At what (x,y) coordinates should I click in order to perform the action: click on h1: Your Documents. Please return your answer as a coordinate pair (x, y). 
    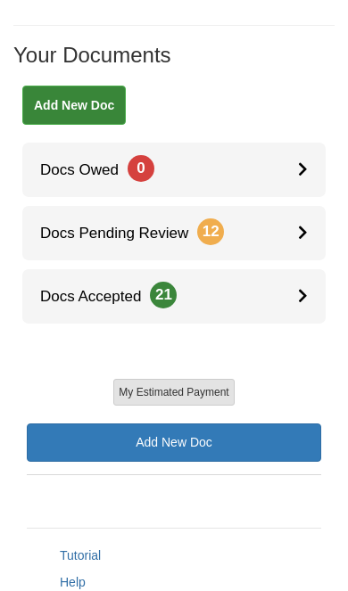
    Looking at the image, I should click on (174, 64).